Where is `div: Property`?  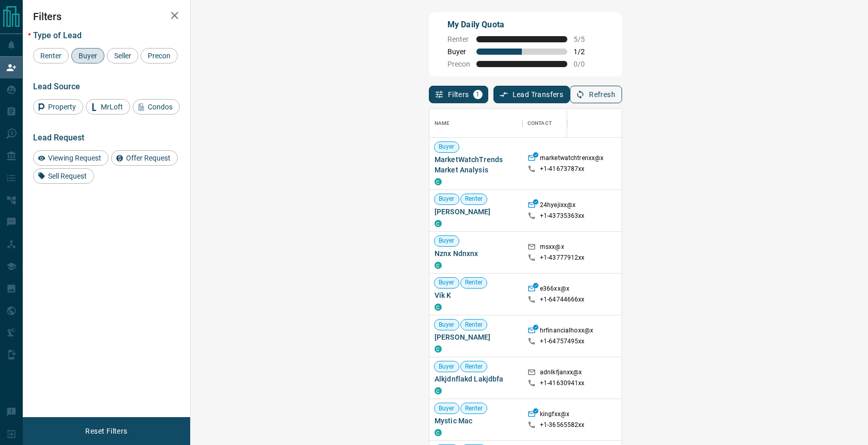 div: Property is located at coordinates (58, 107).